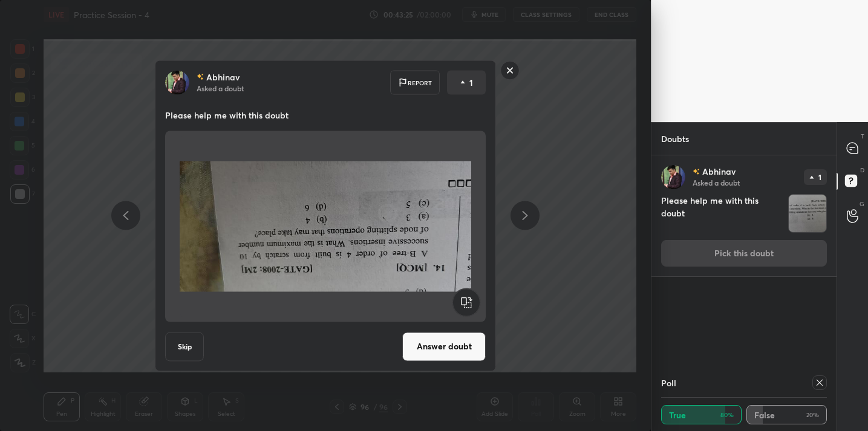 The height and width of the screenshot is (431, 868). Describe the element at coordinates (861, 170) in the screenshot. I see `p: D` at that location.